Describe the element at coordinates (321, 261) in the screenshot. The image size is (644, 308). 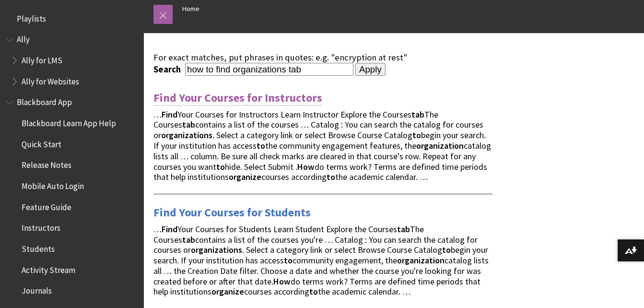
I see `span: … Your Courses for Students Learn Student Explore the Courses The Courses contains a list of the ...` at that location.